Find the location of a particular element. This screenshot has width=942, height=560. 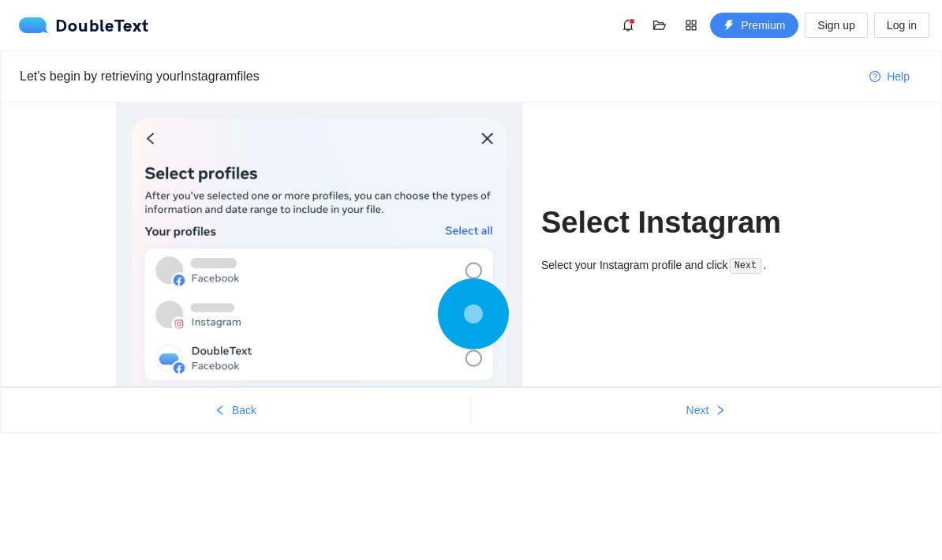

span: bell is located at coordinates (628, 25).